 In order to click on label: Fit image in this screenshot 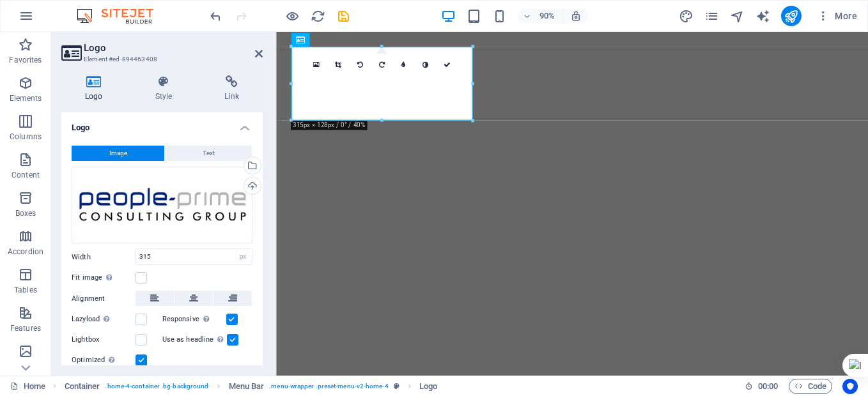, I will do `click(103, 278)`.